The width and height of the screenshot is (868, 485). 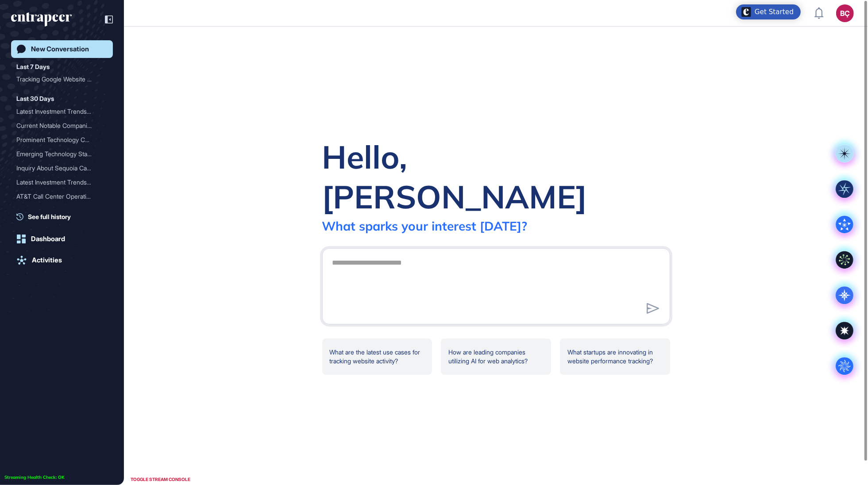 What do you see at coordinates (59, 126) in the screenshot?
I see `div: Current Notable Companies...` at bounding box center [59, 126].